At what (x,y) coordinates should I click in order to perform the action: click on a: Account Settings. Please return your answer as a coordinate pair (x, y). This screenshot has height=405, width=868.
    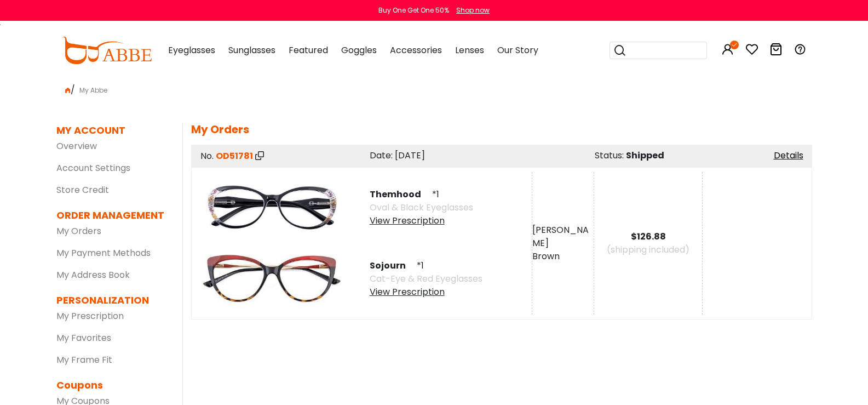
    Looking at the image, I should click on (93, 168).